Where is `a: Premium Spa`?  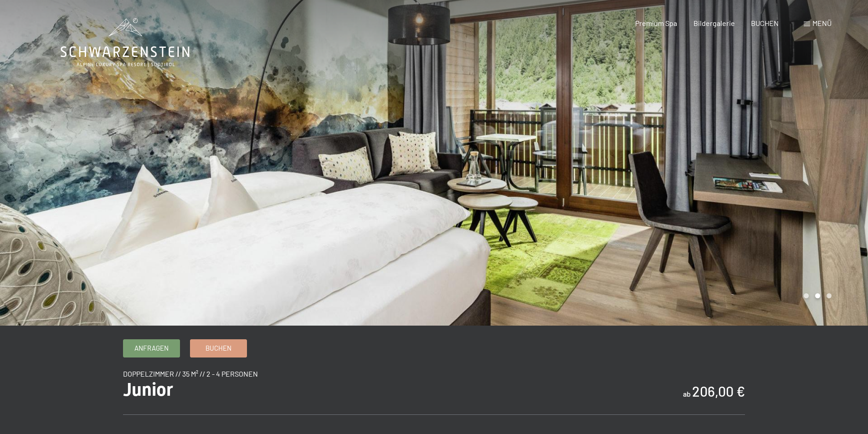 a: Premium Spa is located at coordinates (656, 23).